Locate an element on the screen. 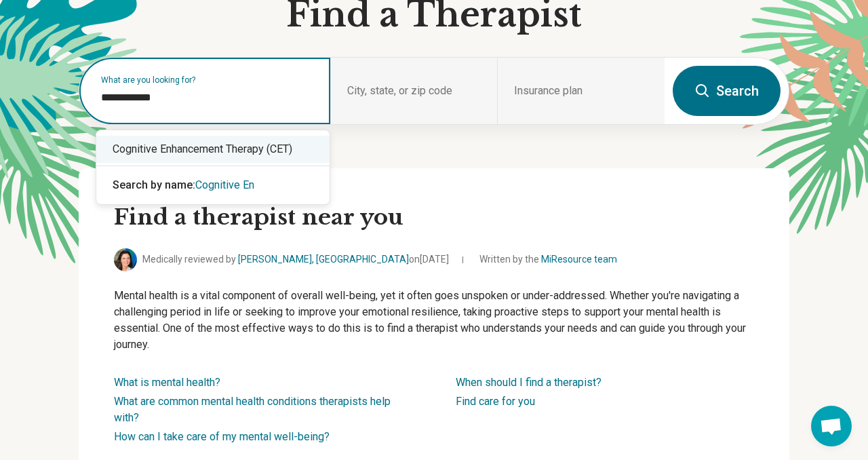 This screenshot has width=868, height=460. div: Cognitive Enhancement Therapy (CET) is located at coordinates (213, 150).